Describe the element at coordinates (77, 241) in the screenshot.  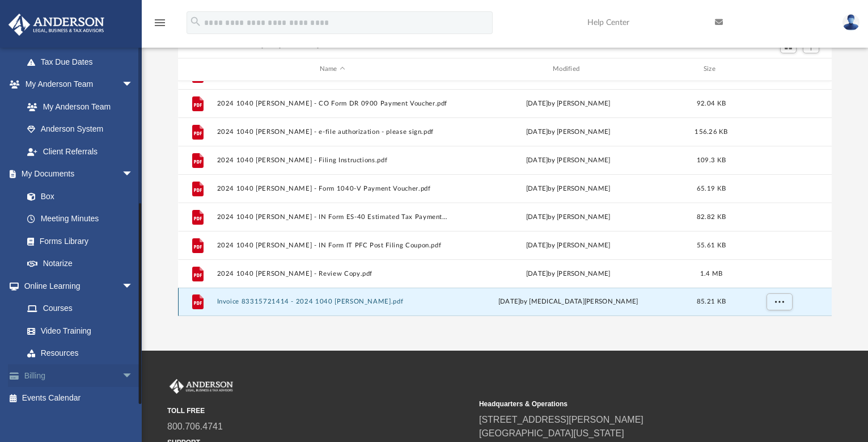
I see `a: Forms Library` at that location.